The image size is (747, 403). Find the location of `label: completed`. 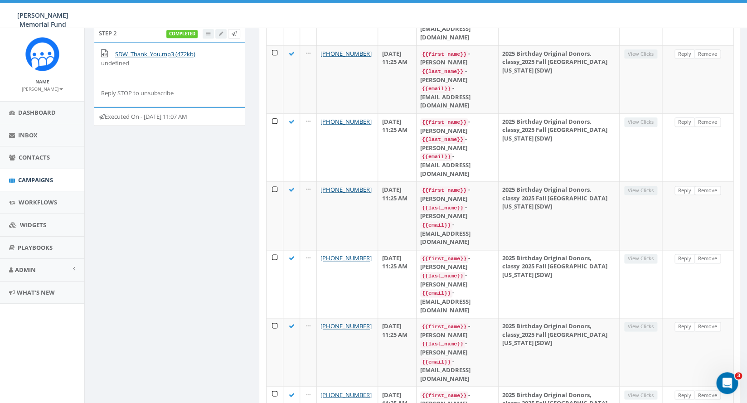

label: completed is located at coordinates (182, 34).